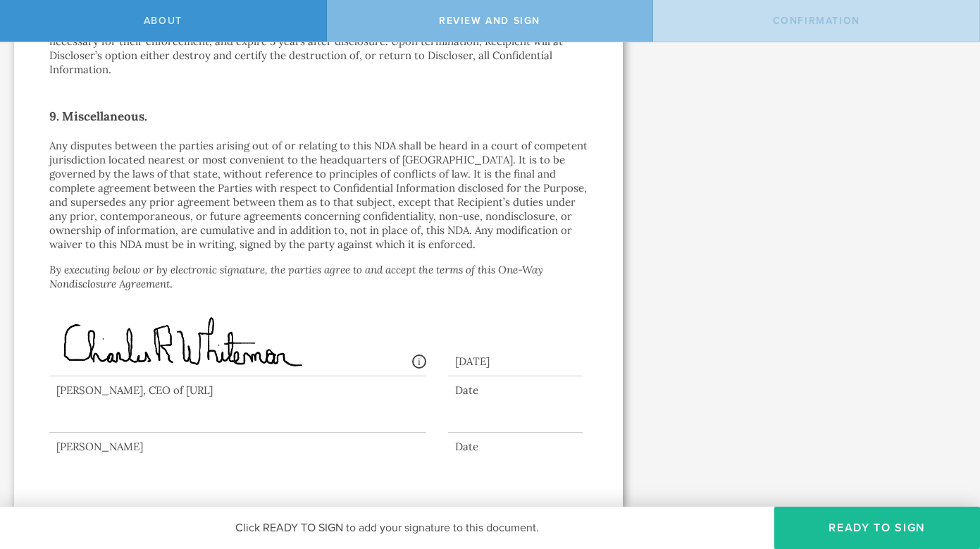  Describe the element at coordinates (318, 195) in the screenshot. I see `p: Any disputes between the parties arising out of or relating to this NDA shall be heard in a court...` at that location.